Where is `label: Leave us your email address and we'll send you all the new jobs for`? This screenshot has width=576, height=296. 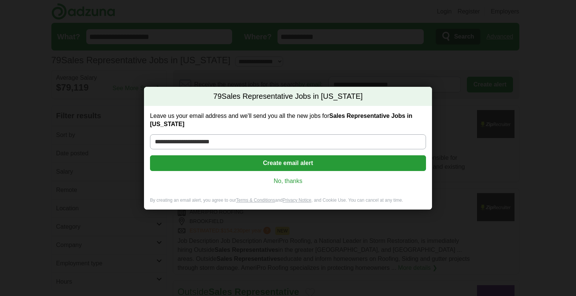
label: Leave us your email address and we'll send you all the new jobs for is located at coordinates (288, 120).